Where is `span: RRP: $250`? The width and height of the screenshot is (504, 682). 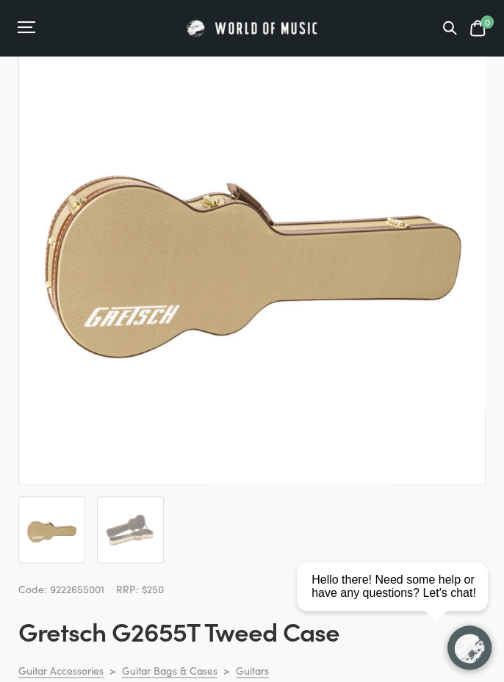 span: RRP: $250 is located at coordinates (140, 589).